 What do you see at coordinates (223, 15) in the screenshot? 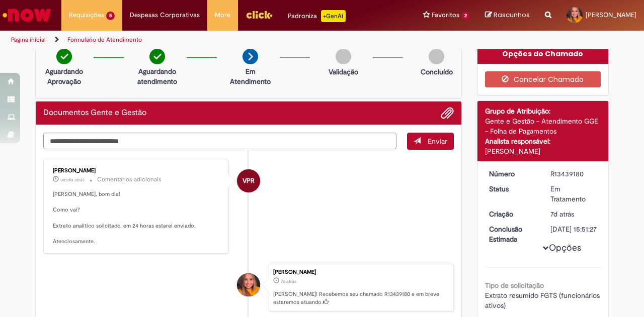
I see `span: More` at bounding box center [223, 15].